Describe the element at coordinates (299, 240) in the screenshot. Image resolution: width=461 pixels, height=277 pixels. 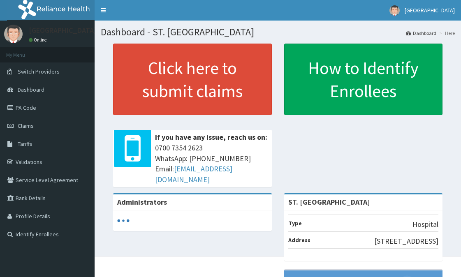
I see `b: Address` at that location.